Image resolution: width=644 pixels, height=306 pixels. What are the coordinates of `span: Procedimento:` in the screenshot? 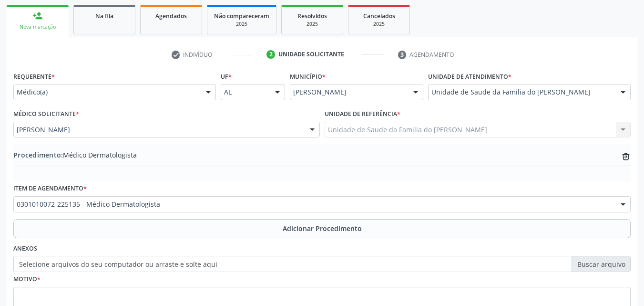 It's located at (38, 154).